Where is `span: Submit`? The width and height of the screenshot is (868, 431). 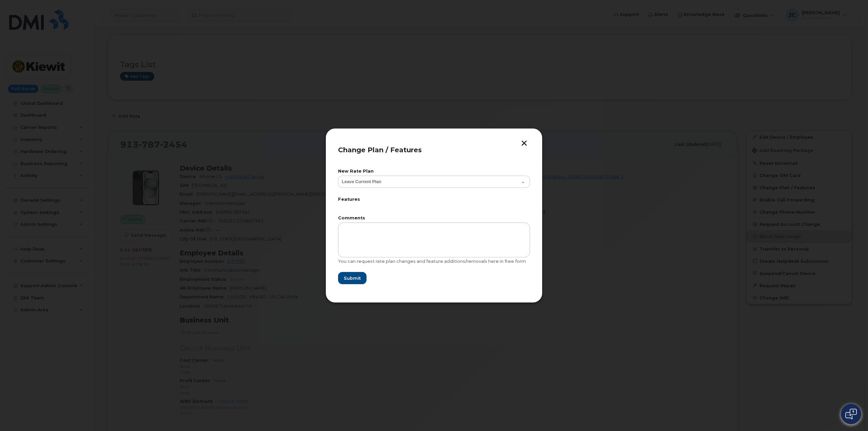
span: Submit is located at coordinates (352, 278).